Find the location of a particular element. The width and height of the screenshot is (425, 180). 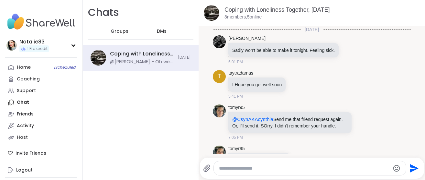

p: Send me that friend request again. Or, I'll send it. SOrry, I didn't remember your handle. is located at coordinates (290, 122).